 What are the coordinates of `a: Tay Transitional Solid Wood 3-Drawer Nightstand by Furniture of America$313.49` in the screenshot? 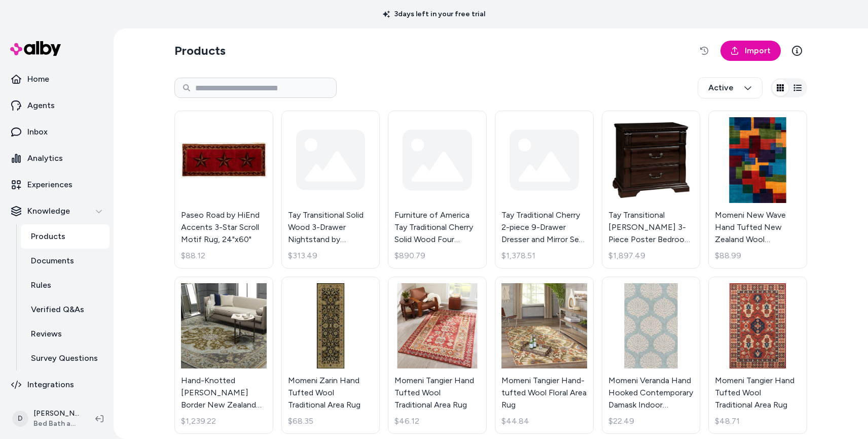 It's located at (331, 189).